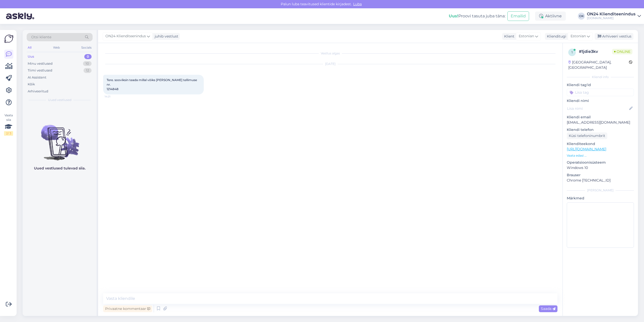 The image size is (644, 322). What do you see at coordinates (508, 36) in the screenshot?
I see `div: Klient` at bounding box center [508, 36].